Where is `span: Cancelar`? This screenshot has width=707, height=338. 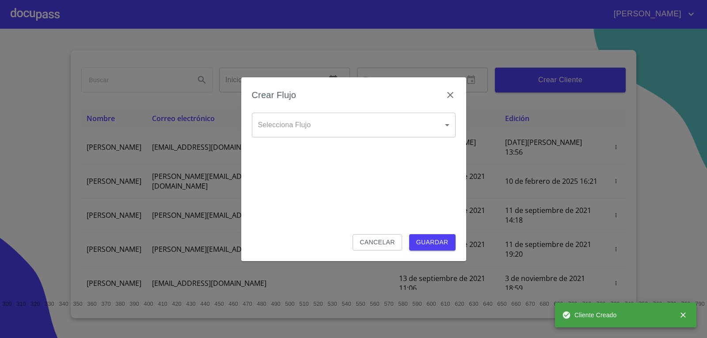
span: Cancelar is located at coordinates (377, 242).